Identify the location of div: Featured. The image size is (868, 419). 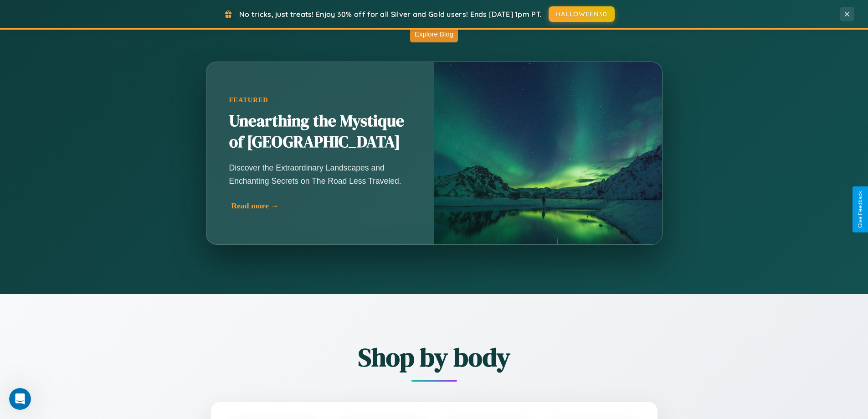
(320, 100).